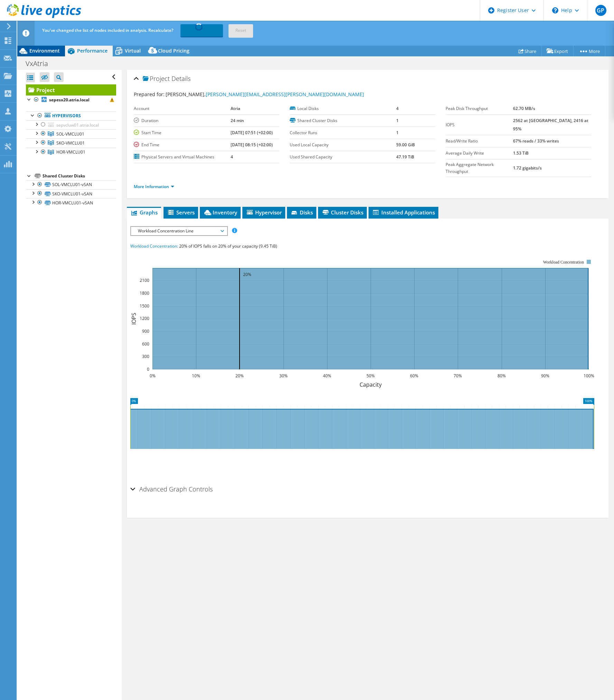 Image resolution: width=614 pixels, height=700 pixels. What do you see at coordinates (371, 376) in the screenshot?
I see `text: 50%` at bounding box center [371, 376].